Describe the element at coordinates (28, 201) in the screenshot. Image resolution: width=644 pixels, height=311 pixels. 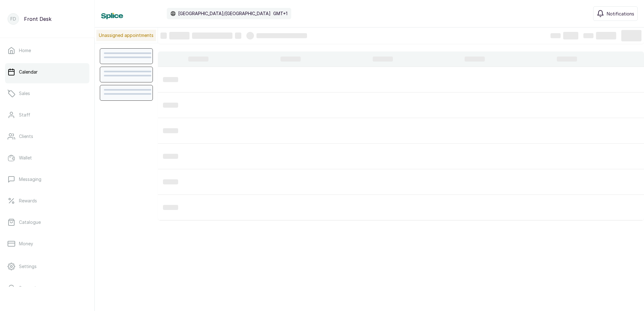
I see `p: Rewards` at that location.